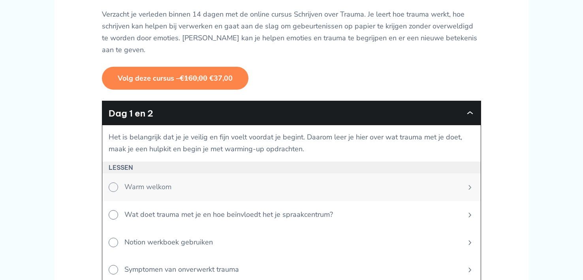 The width and height of the screenshot is (583, 280). I want to click on a: Warm welkom, so click(292, 187).